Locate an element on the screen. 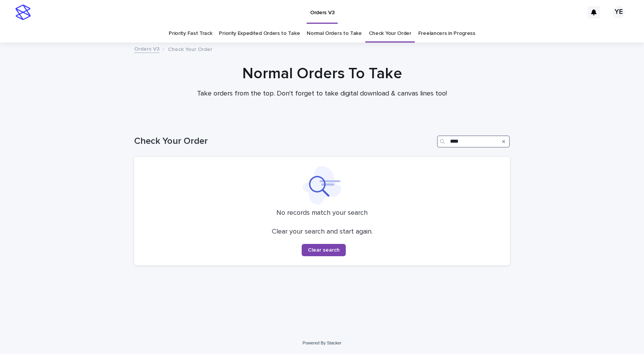  button: Clear search is located at coordinates (324, 250).